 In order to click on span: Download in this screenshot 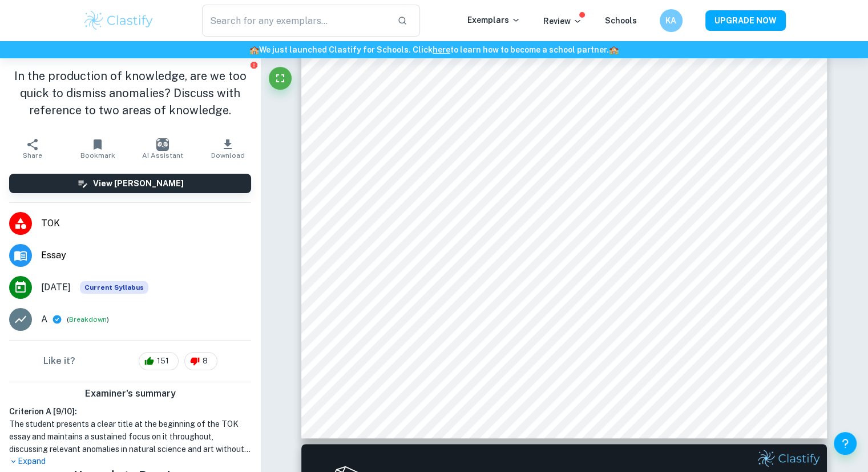, I will do `click(228, 156)`.